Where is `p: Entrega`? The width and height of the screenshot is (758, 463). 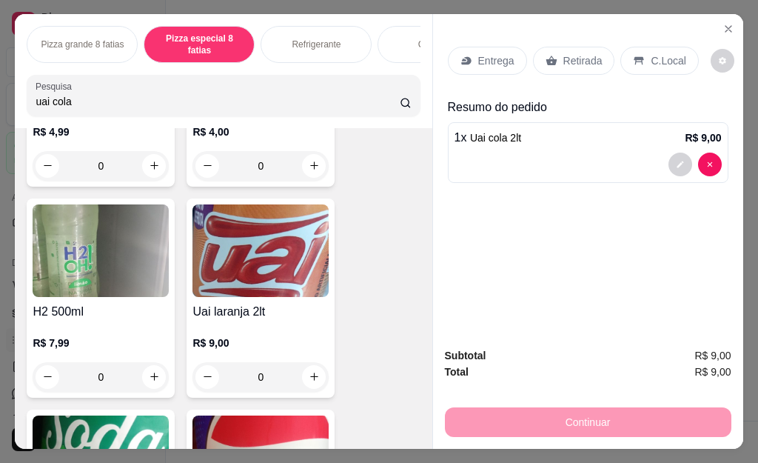 p: Entrega is located at coordinates (496, 61).